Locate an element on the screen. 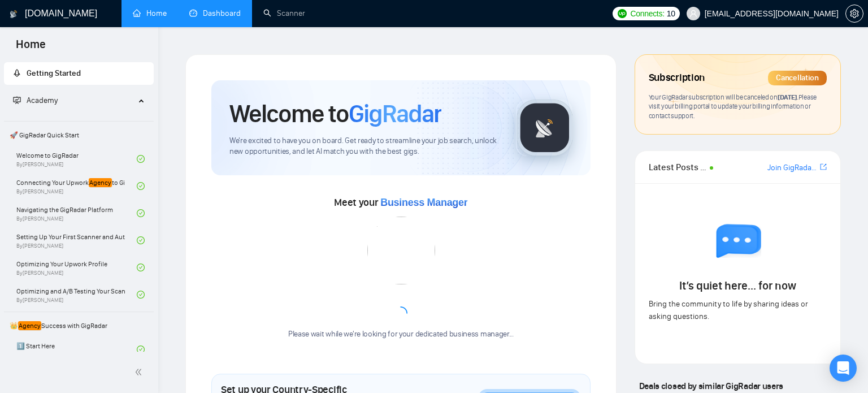 Image resolution: width=868 pixels, height=393 pixels. img: gigradar-logo.png is located at coordinates (545, 127).